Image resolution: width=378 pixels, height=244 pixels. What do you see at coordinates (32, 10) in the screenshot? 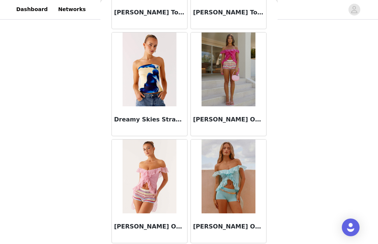
I see `a: Dashboard` at bounding box center [32, 10].